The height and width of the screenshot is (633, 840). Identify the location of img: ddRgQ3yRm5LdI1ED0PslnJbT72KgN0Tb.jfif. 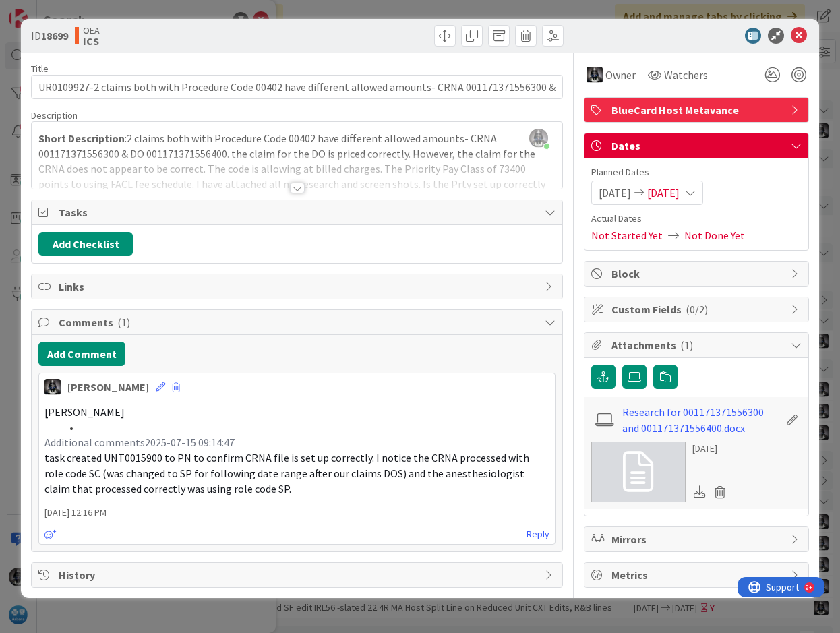
(539, 138).